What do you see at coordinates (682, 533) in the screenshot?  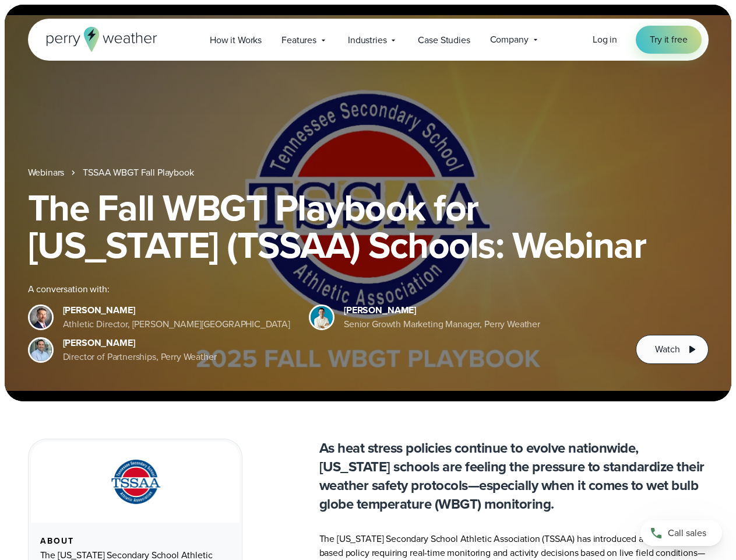 I see `a: Call sales` at bounding box center [682, 533].